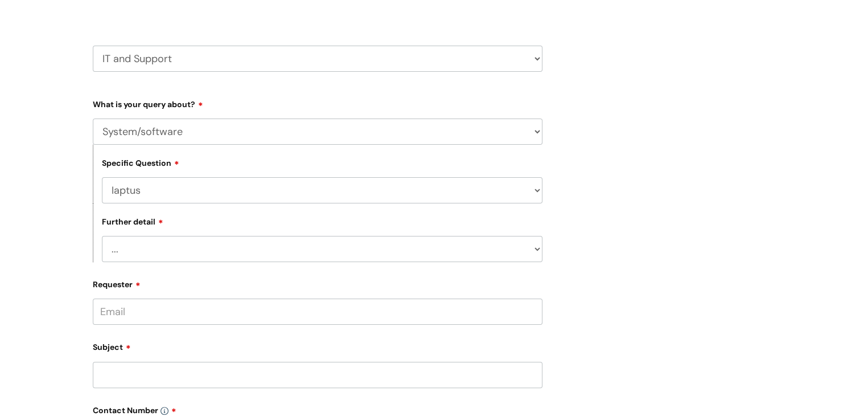 The height and width of the screenshot is (416, 868). I want to click on img: info-icon.svg, so click(164, 411).